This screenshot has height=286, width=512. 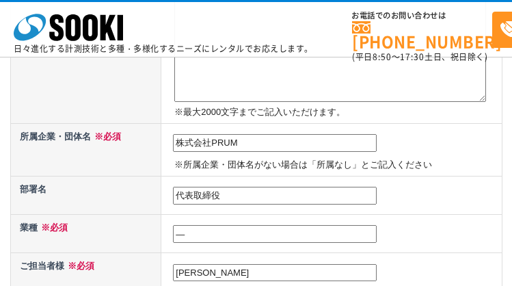 What do you see at coordinates (419, 57) in the screenshot?
I see `span: (平日 ～ 土日、祝日除く)` at bounding box center [419, 57].